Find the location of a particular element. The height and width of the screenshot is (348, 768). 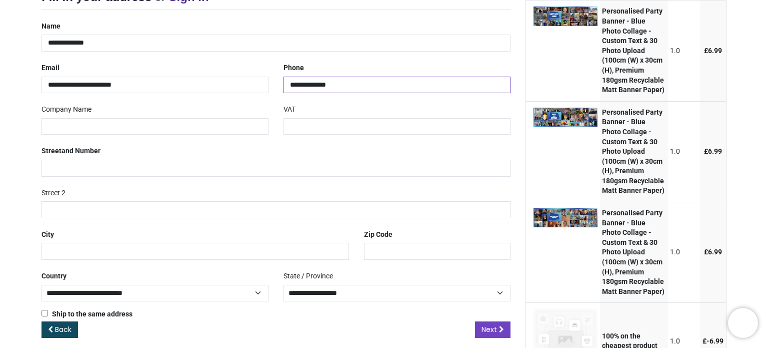

input: Ship to the same address is located at coordinates (45, 313).